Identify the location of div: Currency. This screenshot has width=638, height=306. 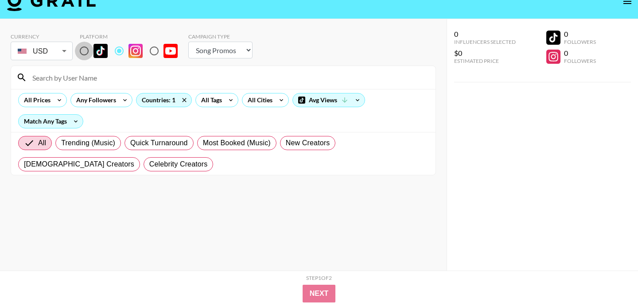
(42, 36).